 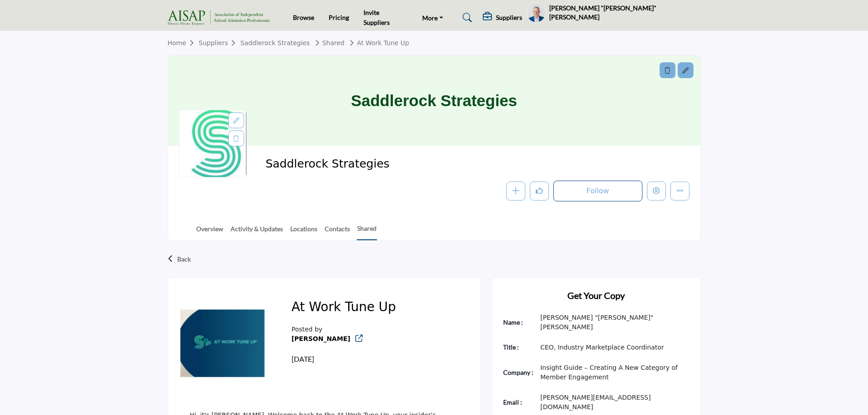 I want to click on a: Saddlerock Strategies, so click(x=275, y=43).